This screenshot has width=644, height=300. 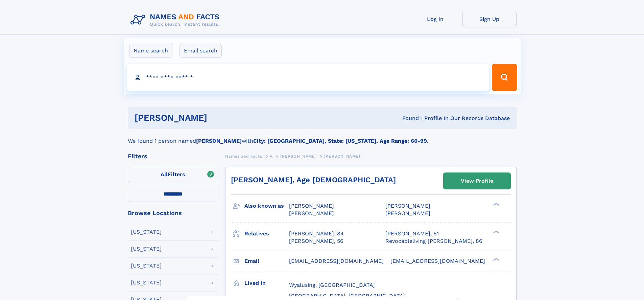 What do you see at coordinates (201, 51) in the screenshot?
I see `label: Email search` at bounding box center [201, 51].